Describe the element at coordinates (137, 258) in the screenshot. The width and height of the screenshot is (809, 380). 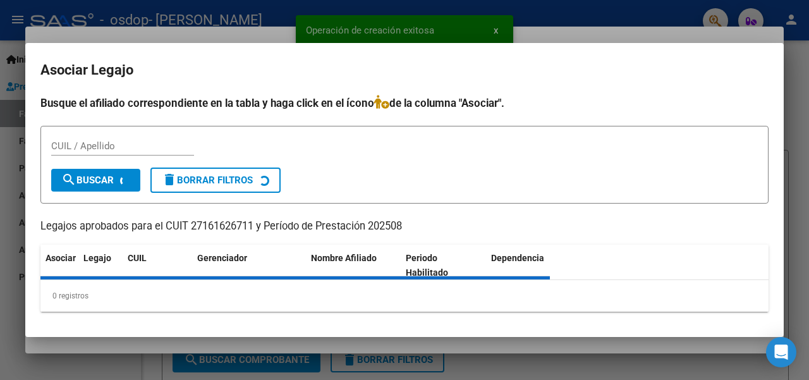
I see `span: CUIL` at that location.